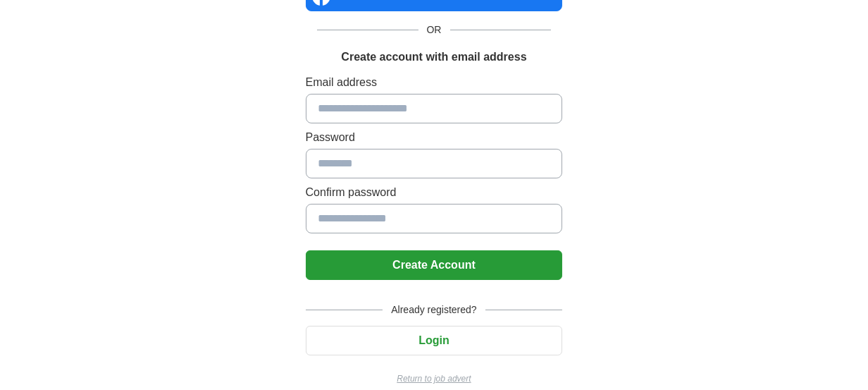 The height and width of the screenshot is (390, 868). Describe the element at coordinates (434, 340) in the screenshot. I see `a: Login` at that location.